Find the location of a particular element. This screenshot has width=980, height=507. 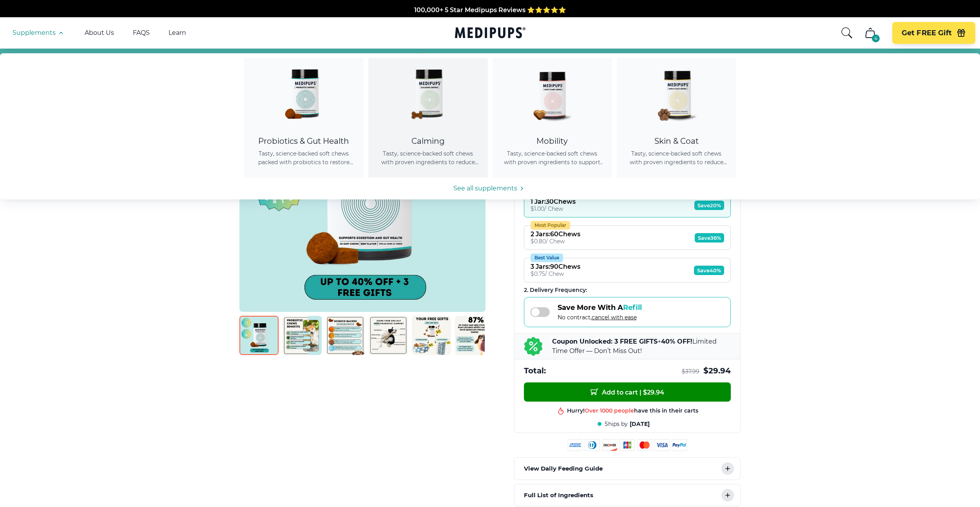

div: 3 Jars : 90 Chews is located at coordinates (555, 266).